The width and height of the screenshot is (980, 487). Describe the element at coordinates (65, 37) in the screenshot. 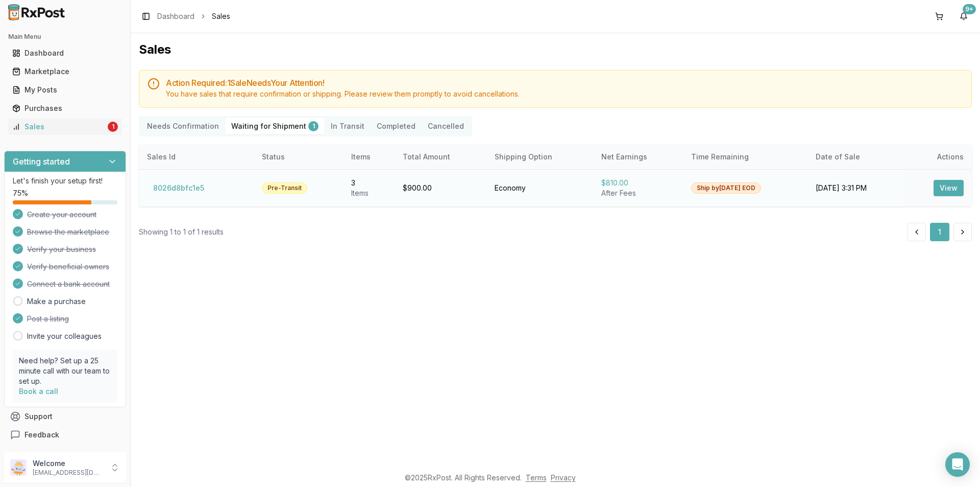

I see `h2: Main Menu` at that location.